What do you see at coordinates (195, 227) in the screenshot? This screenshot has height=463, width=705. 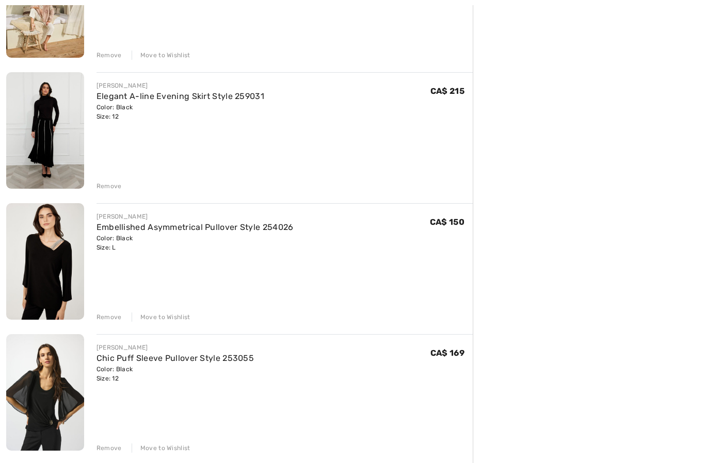 I see `a: Embellished Asymmetrical Pullover Style 254026` at bounding box center [195, 227].